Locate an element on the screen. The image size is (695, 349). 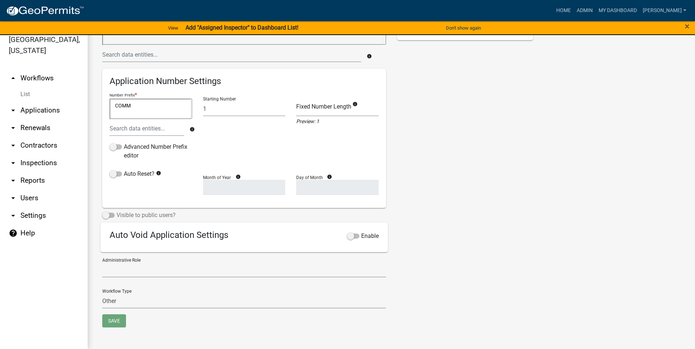
button: Don't show again is located at coordinates (463, 28).